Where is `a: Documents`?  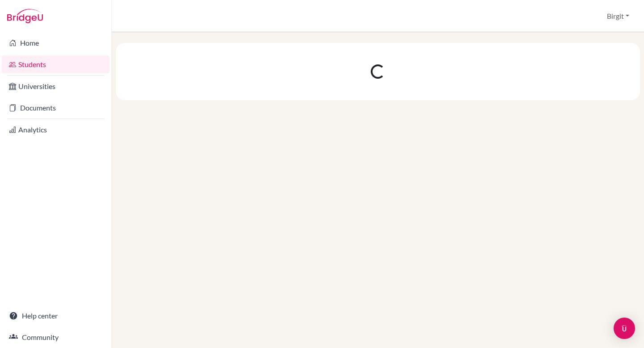 a: Documents is located at coordinates (56, 108).